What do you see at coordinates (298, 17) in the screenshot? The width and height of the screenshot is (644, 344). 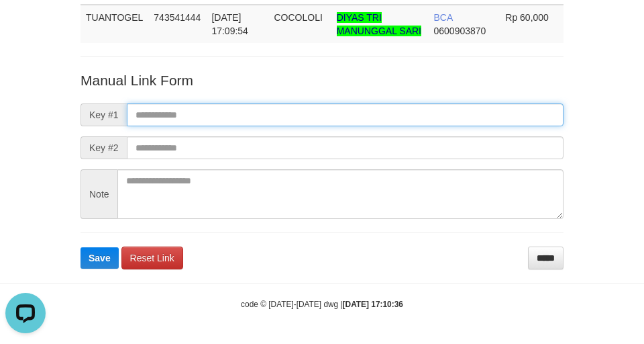 I see `span: COCOLOLI` at bounding box center [298, 17].